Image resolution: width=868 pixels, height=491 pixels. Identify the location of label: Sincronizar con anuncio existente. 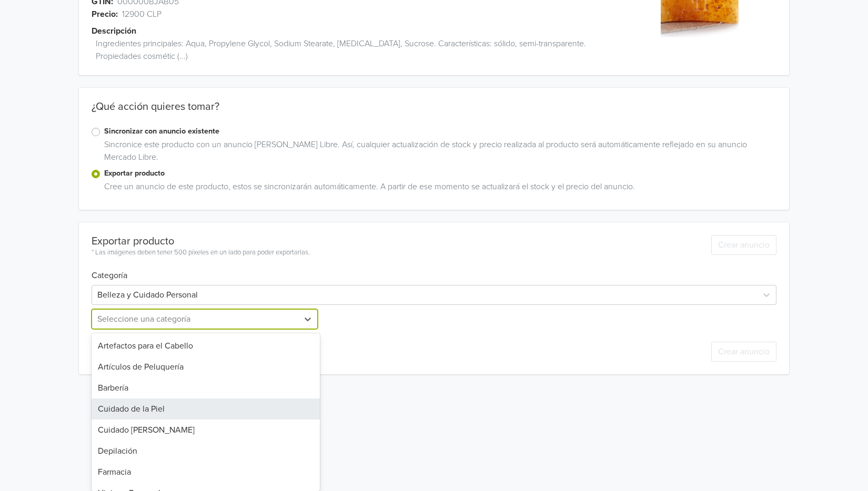
(440, 131).